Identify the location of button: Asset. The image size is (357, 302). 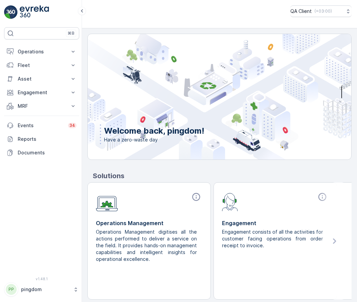
(41, 79).